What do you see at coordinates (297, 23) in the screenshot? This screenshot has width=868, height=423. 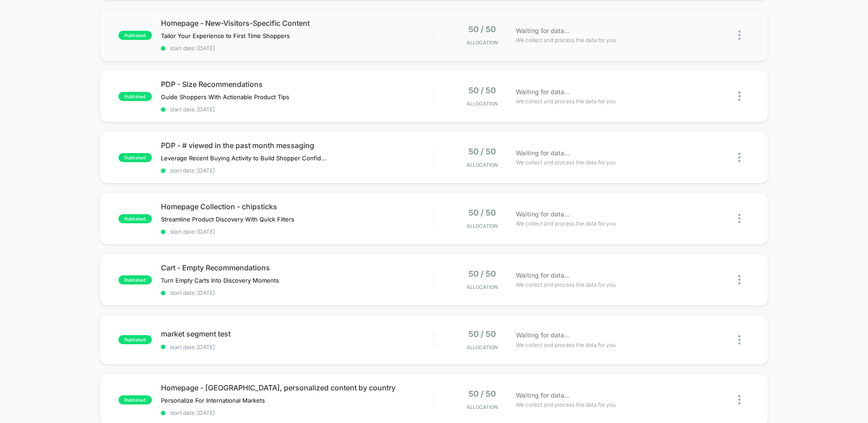 I see `span: Homepage - New-Visitors-Specific Content` at bounding box center [297, 23].